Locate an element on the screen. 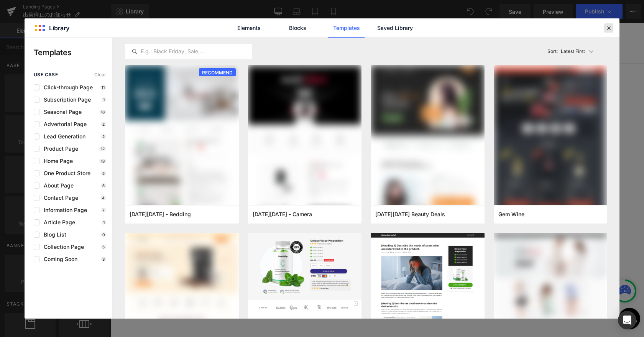  span: Coming Soon is located at coordinates (59, 259).